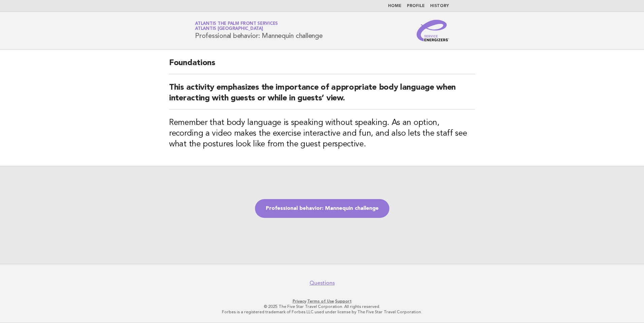 This screenshot has width=644, height=323. I want to click on a: Home, so click(394, 6).